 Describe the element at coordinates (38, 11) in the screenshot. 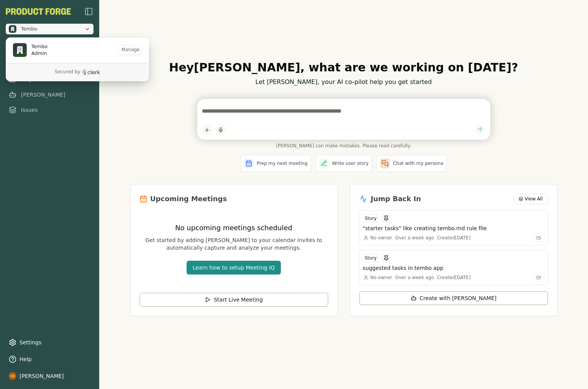

I see `button: PF-Logo` at that location.